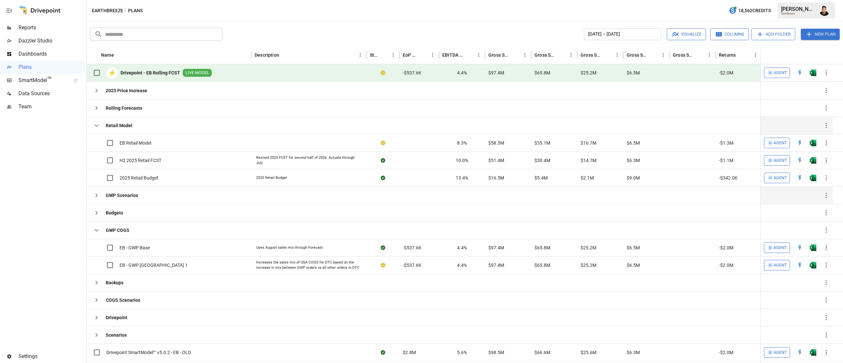 The width and height of the screenshot is (843, 363). What do you see at coordinates (453, 55) in the screenshot?
I see `div: EBITDA Margin` at bounding box center [453, 55].